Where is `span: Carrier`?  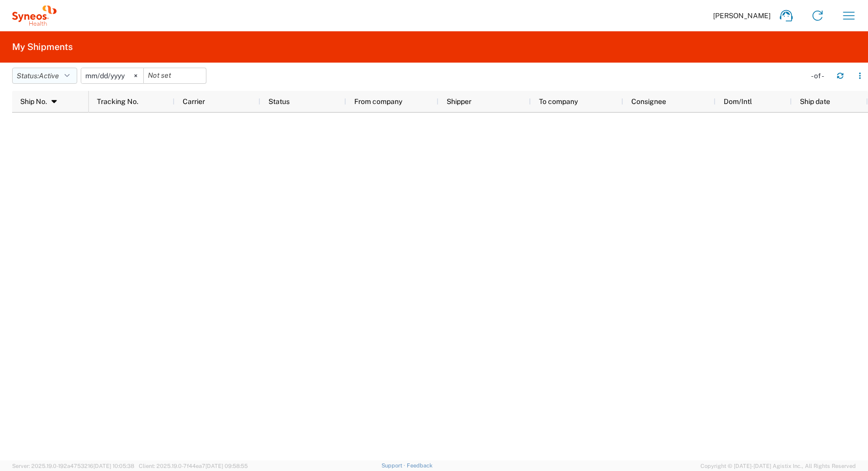
span: Carrier is located at coordinates (194, 102).